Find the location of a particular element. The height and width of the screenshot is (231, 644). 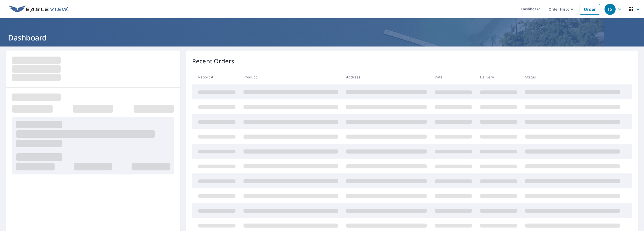

img: EV Logo is located at coordinates (39, 9).